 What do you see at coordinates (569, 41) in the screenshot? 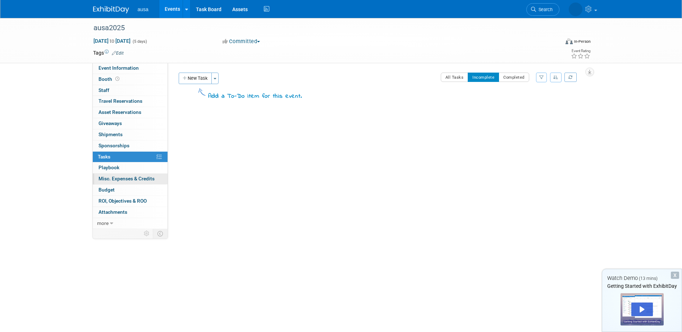
I see `img: Format-Inperson.png` at bounding box center [569, 41].